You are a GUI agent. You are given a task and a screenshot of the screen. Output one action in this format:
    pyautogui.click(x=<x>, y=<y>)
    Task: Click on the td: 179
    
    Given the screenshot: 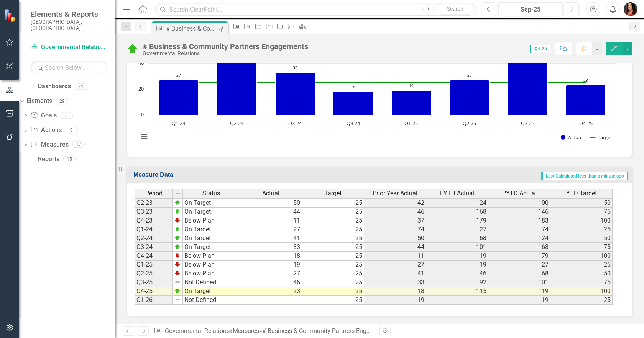 What is the action you would take?
    pyautogui.click(x=457, y=221)
    